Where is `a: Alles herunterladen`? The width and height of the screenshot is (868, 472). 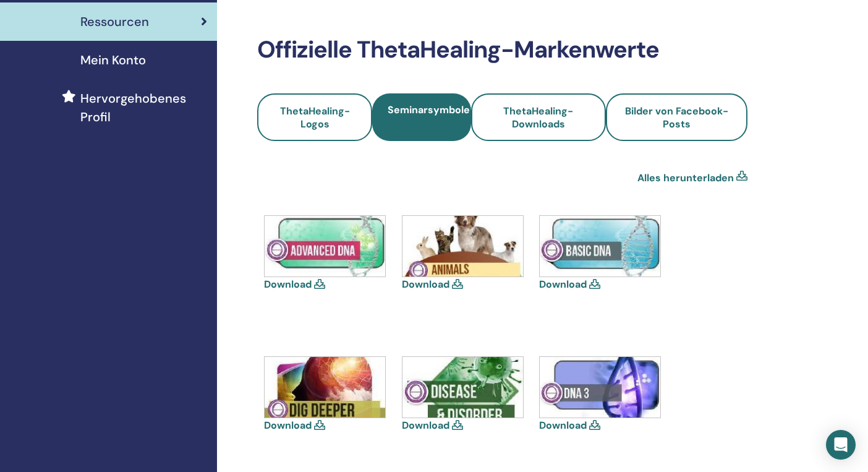
a: Alles herunterladen is located at coordinates (685, 178).